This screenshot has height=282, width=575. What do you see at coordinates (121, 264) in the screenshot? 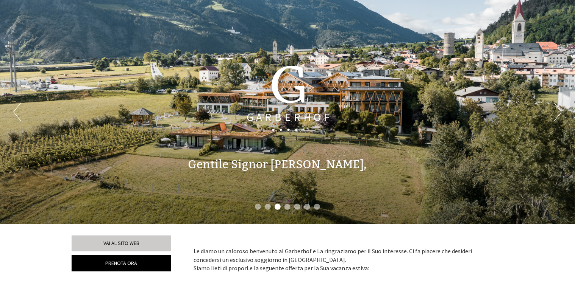
I see `a: Prenota ora` at bounding box center [121, 264].